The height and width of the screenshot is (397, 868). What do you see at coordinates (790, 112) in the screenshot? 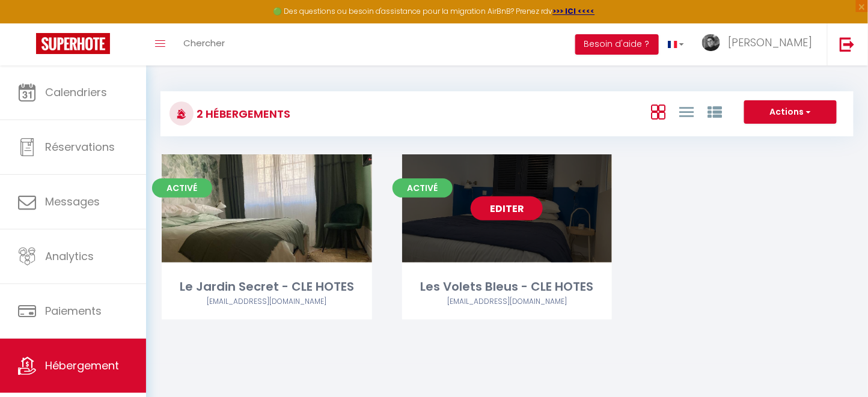
I see `button: Actions` at bounding box center [790, 112].